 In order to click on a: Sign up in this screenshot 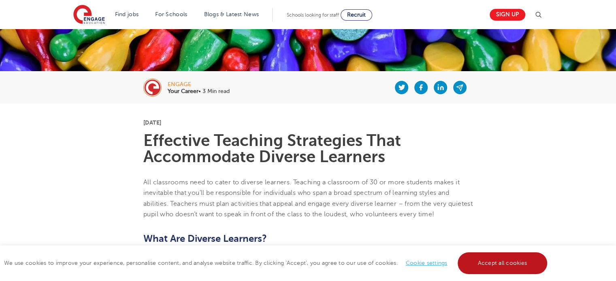, I will do `click(507, 15)`.